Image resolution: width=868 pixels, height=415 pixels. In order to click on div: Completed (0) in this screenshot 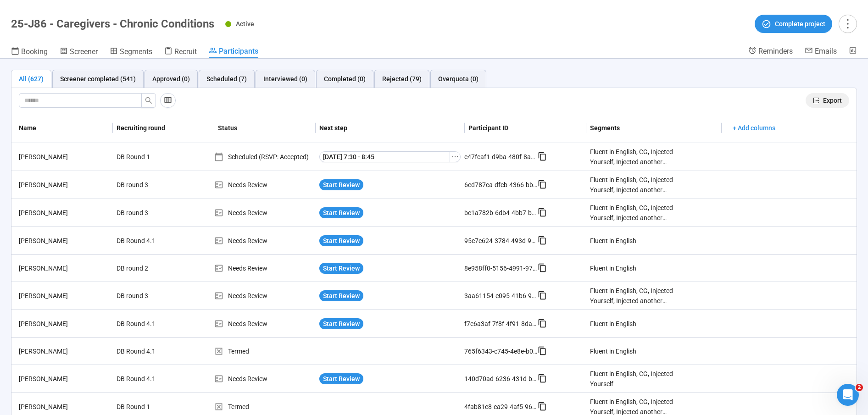, I will do `click(344, 79)`.